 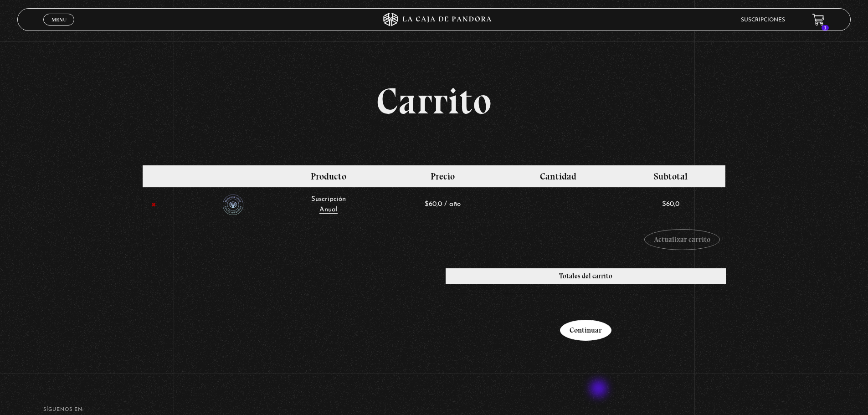 I want to click on a: 1, so click(x=818, y=20).